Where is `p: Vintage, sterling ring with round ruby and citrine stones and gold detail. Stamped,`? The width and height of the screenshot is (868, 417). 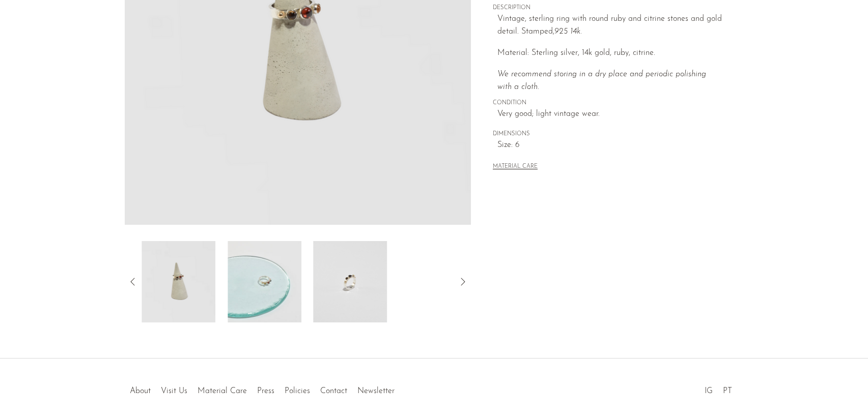 p: Vintage, sterling ring with round ruby and citrine stones and gold detail. Stamped, is located at coordinates (609, 25).